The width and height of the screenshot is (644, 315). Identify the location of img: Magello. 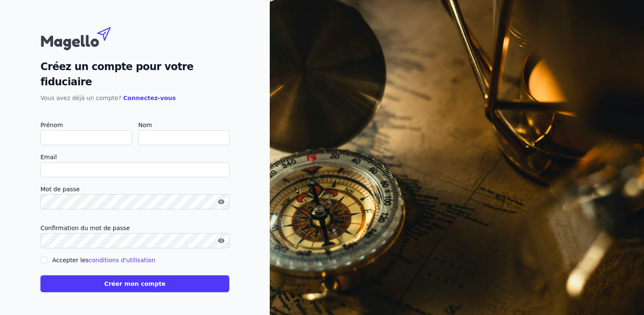
(85, 38).